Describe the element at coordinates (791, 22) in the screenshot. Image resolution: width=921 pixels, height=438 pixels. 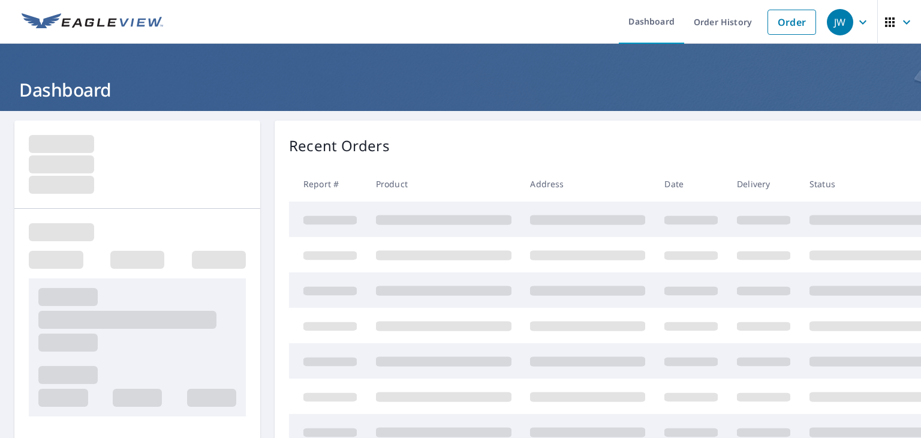
I see `a: Order` at that location.